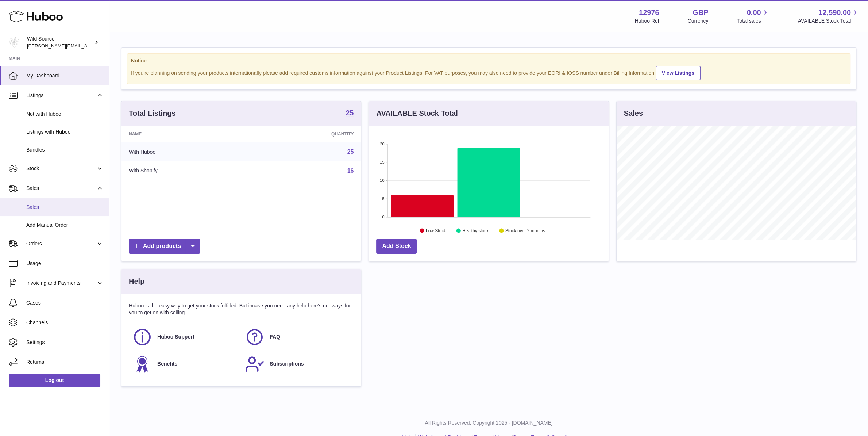 The width and height of the screenshot is (868, 436). Describe the element at coordinates (649, 12) in the screenshot. I see `strong: 12976` at that location.